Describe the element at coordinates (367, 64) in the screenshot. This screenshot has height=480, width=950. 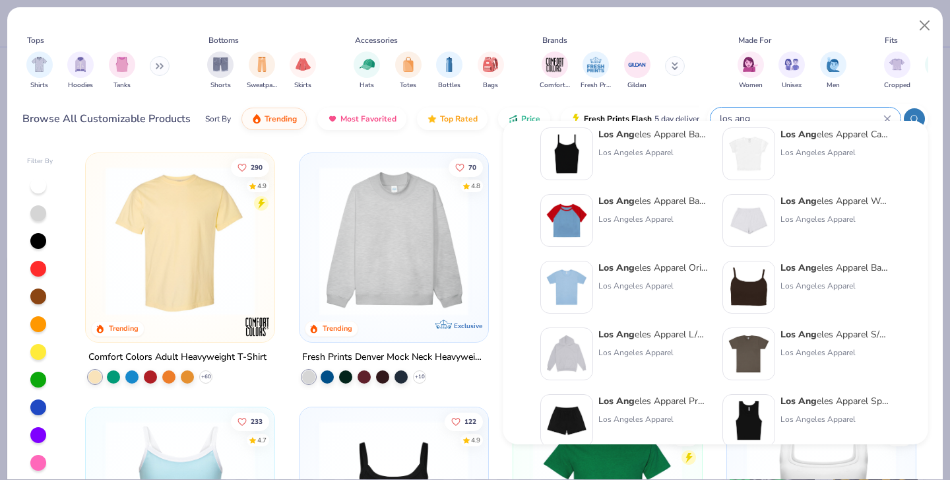
I see `img: Hats Image` at that location.